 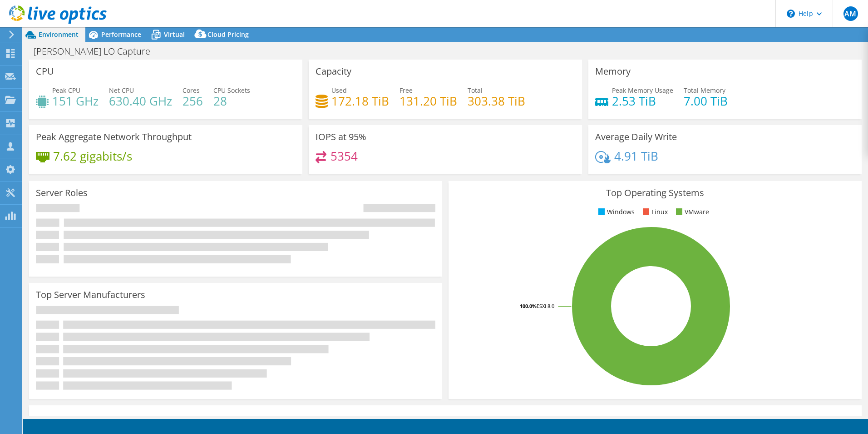 What do you see at coordinates (616, 212) in the screenshot?
I see `li: Windows` at bounding box center [616, 212].